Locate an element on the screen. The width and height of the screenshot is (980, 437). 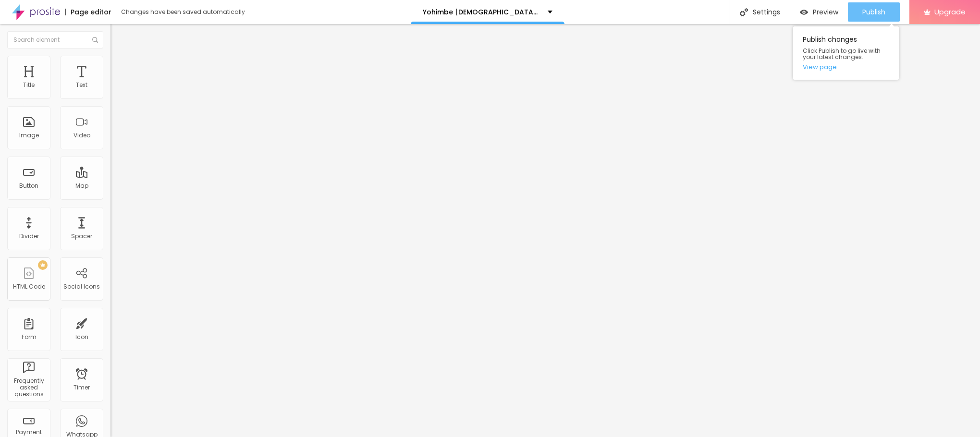
div: Form is located at coordinates (29, 337).